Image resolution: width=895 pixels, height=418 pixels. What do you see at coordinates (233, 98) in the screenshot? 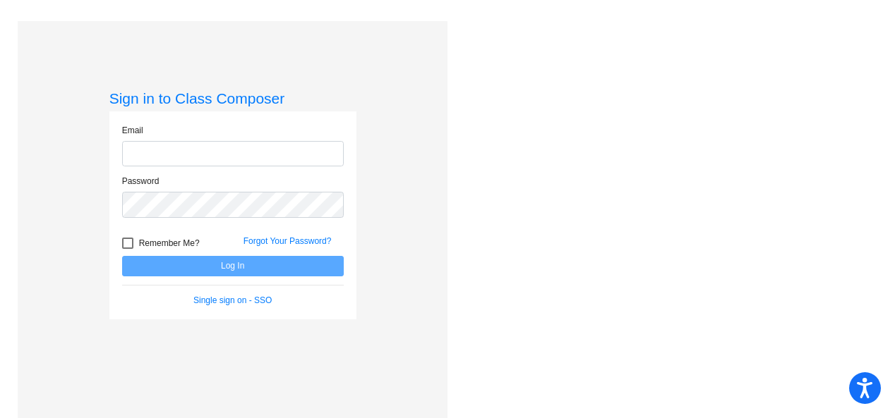
I see `h3: Sign in to Class Composer` at bounding box center [233, 98].